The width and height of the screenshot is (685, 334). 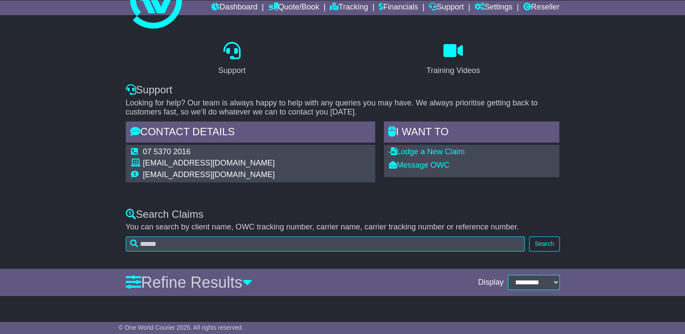 I want to click on span: © One World Courier 2025. All rights reserved., so click(x=181, y=328).